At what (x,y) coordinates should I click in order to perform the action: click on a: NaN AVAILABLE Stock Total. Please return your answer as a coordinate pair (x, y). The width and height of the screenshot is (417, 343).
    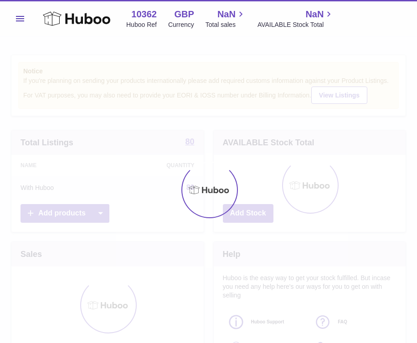
    Looking at the image, I should click on (296, 19).